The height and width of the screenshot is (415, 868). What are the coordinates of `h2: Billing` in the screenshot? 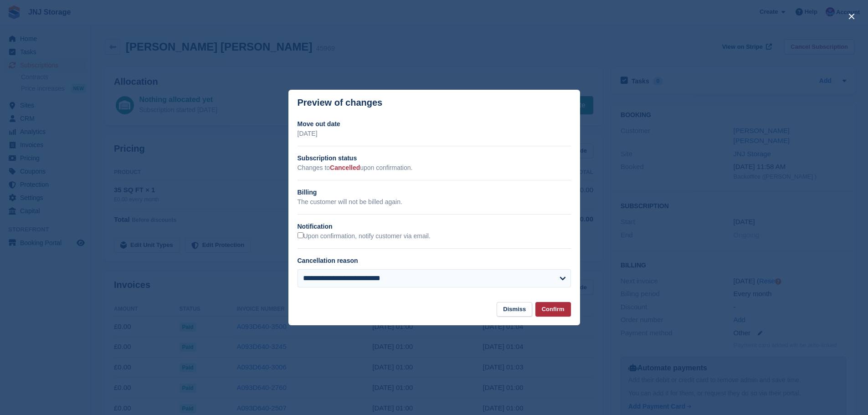 It's located at (434, 193).